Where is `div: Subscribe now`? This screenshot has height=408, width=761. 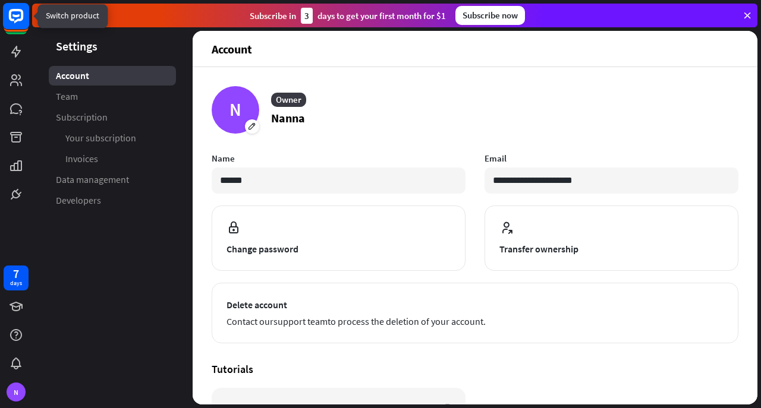
div: Subscribe now is located at coordinates (490, 15).